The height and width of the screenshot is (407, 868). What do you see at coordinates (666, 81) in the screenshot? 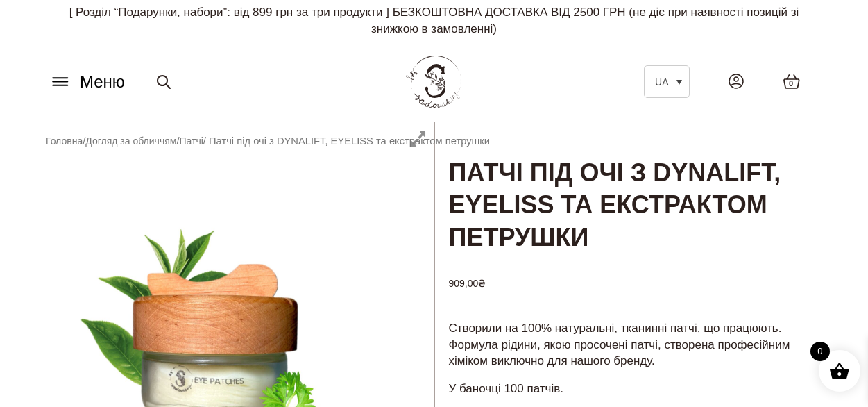
I see `a: UA` at bounding box center [666, 81].